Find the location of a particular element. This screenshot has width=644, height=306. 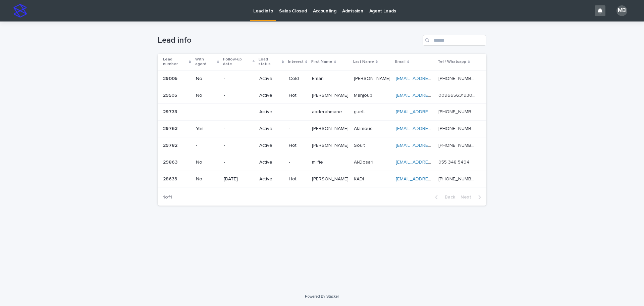

p: Yes is located at coordinates (208, 129).